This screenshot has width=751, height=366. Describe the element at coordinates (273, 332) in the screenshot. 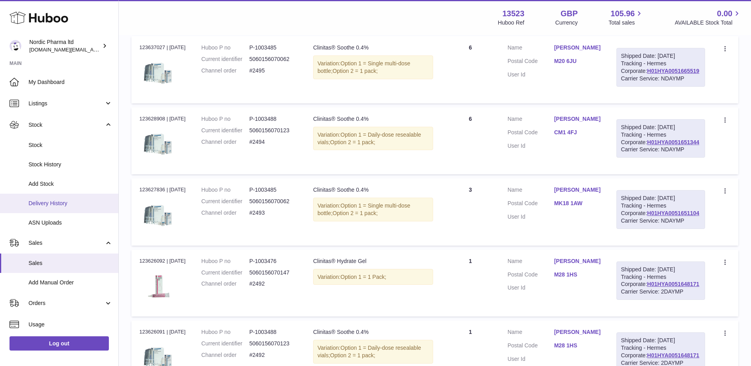

I see `dd: P-1003488` at that location.